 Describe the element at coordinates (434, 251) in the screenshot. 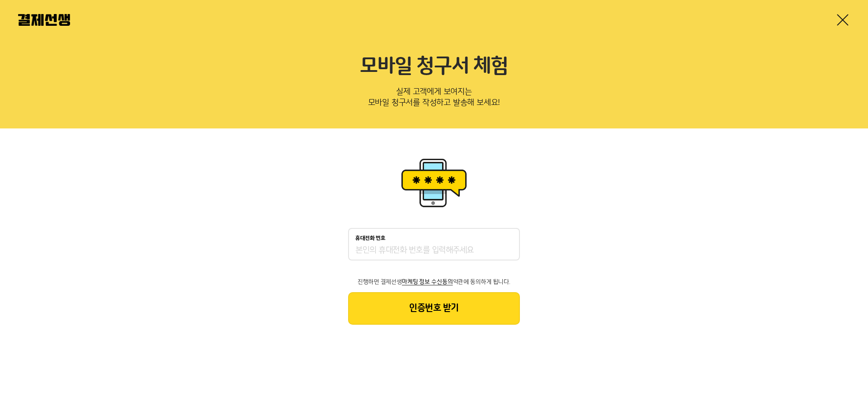

I see `input: 휴대전화 번호` at that location.